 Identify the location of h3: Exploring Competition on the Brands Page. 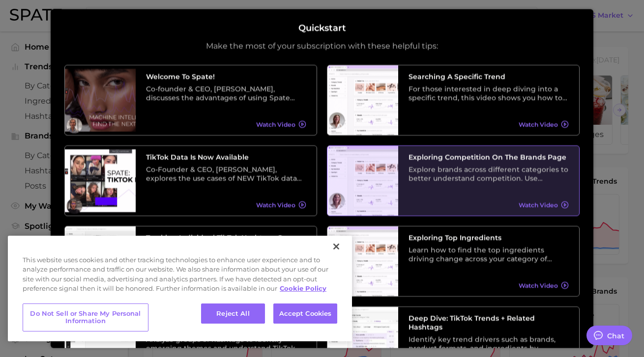
(489, 157).